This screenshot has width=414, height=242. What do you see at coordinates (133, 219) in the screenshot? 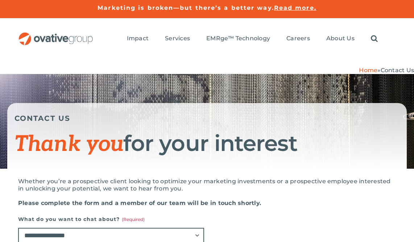
I see `span: (Required)` at bounding box center [133, 219].